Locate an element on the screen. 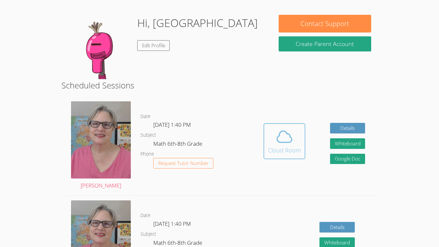  button: Whiteboard is located at coordinates (348, 143).